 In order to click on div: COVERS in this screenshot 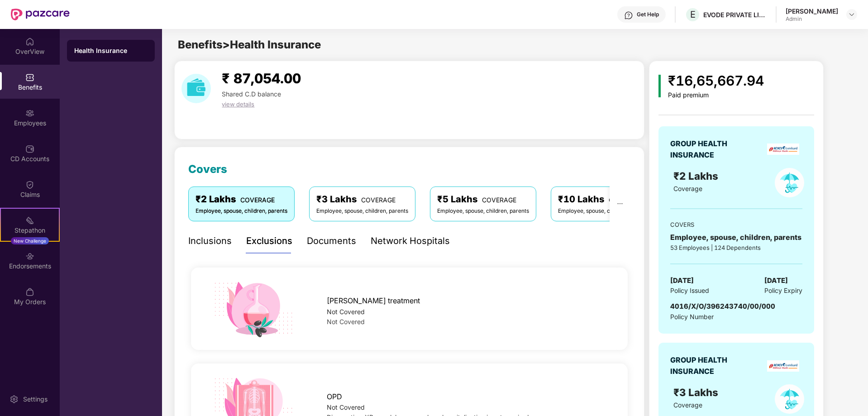, I will do `click(737, 225)`.